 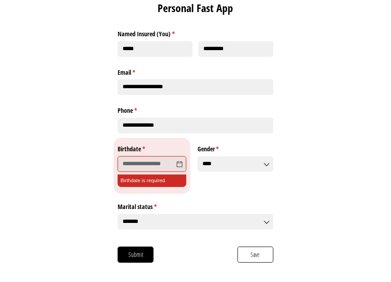 What do you see at coordinates (235, 49) in the screenshot?
I see `input: Last` at bounding box center [235, 49].